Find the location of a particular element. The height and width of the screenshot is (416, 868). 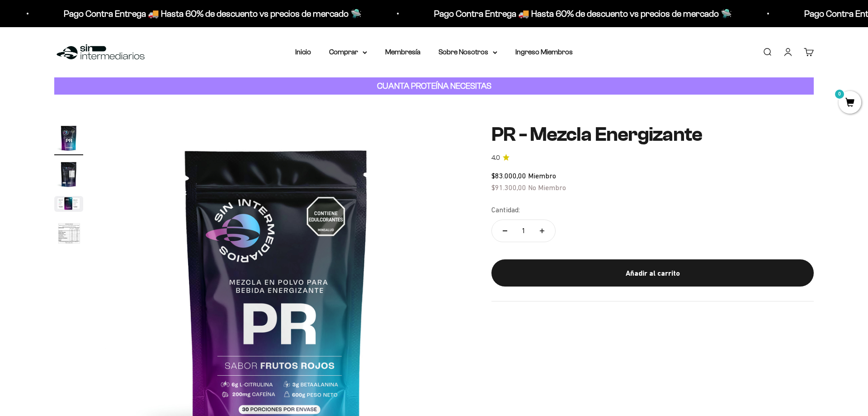

a: 0 is located at coordinates (850, 103).